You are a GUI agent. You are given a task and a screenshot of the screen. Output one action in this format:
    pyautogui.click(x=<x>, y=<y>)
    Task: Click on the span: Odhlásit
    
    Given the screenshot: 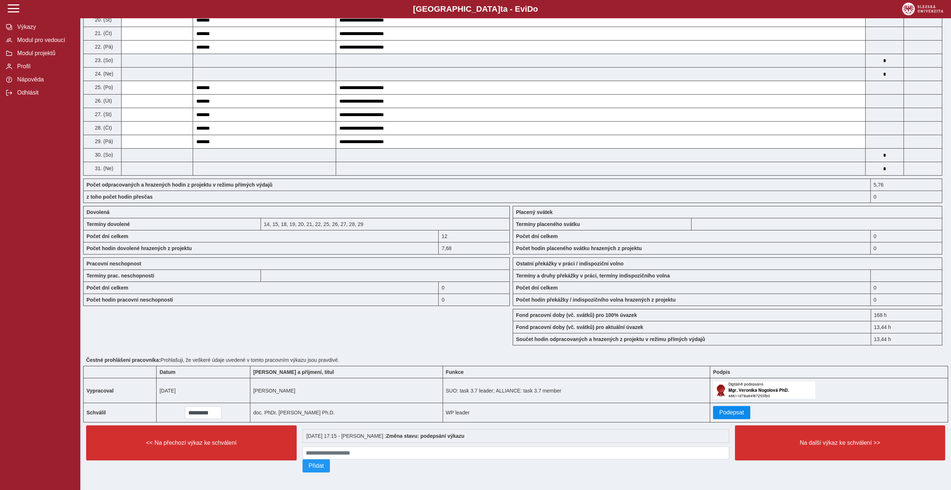 What is the action you would take?
    pyautogui.click(x=45, y=93)
    